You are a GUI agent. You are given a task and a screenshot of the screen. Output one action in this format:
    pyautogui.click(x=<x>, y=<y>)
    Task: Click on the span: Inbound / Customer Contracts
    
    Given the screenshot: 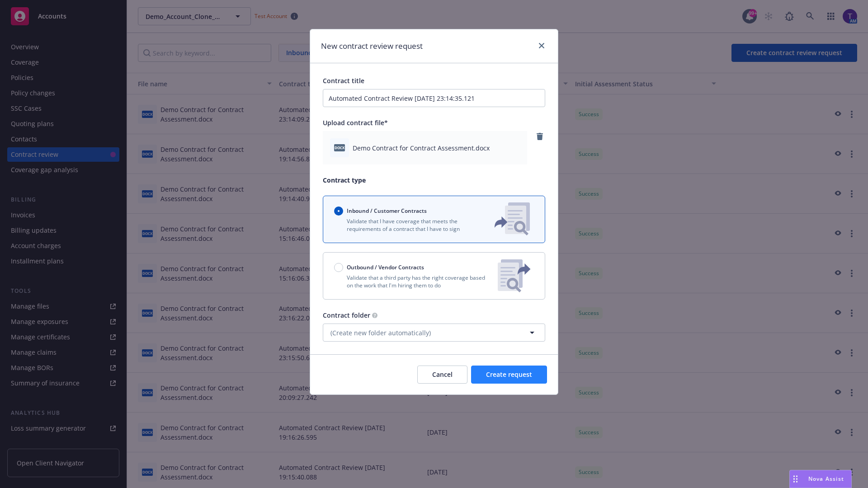 What is the action you would take?
    pyautogui.click(x=387, y=210)
    